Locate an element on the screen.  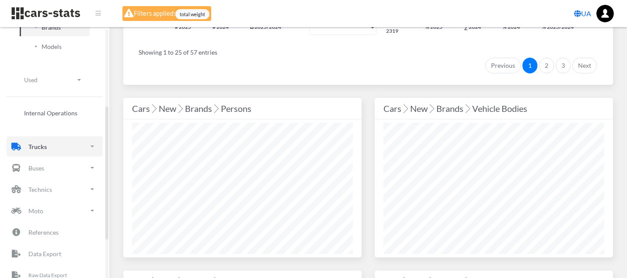
th: # 2025 is located at coordinates (189, 27).